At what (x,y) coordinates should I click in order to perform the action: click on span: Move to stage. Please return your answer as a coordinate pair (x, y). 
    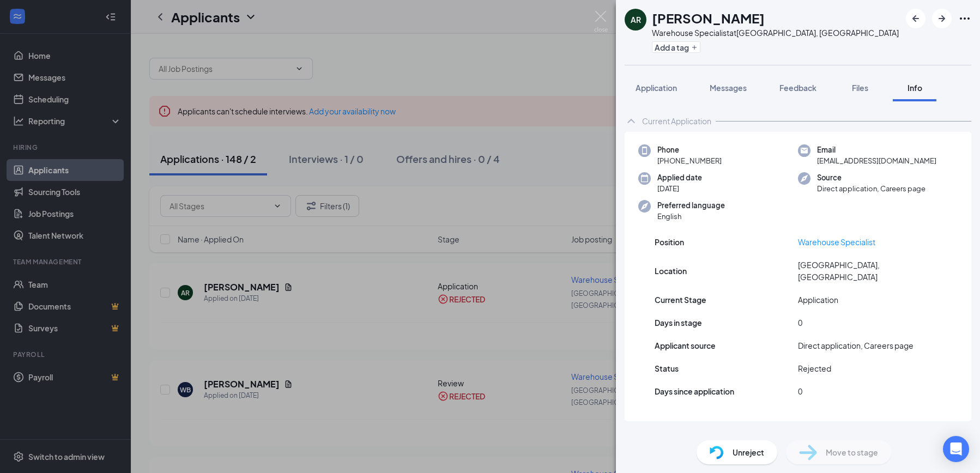
    Looking at the image, I should click on (852, 452).